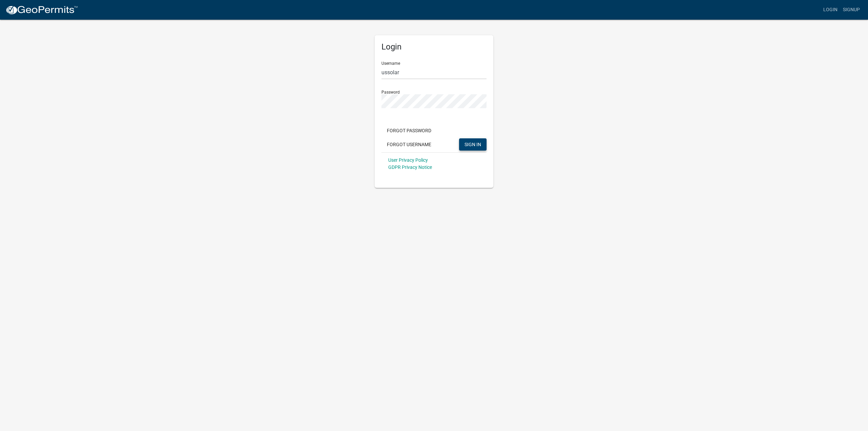  Describe the element at coordinates (852, 10) in the screenshot. I see `a: Signup` at that location.